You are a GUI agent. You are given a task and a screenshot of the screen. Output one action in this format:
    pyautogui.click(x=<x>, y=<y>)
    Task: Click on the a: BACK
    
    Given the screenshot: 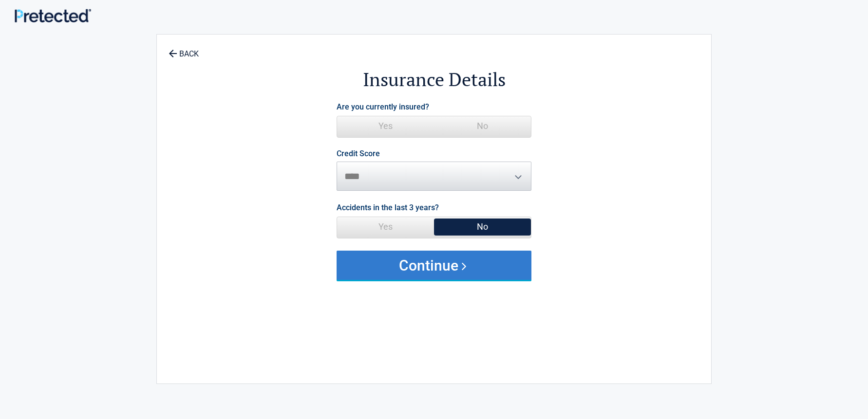 What is the action you would take?
    pyautogui.click(x=184, y=49)
    